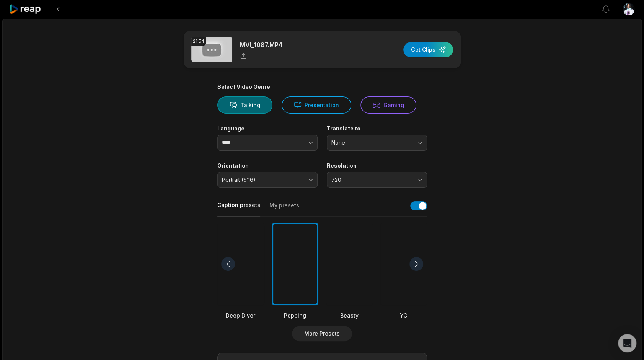  What do you see at coordinates (295, 315) in the screenshot?
I see `div: Popping` at bounding box center [295, 315].